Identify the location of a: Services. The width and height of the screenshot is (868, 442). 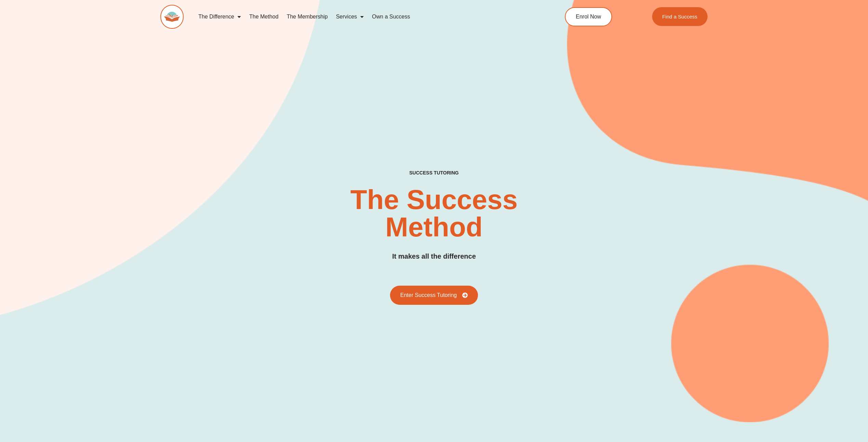
(350, 17).